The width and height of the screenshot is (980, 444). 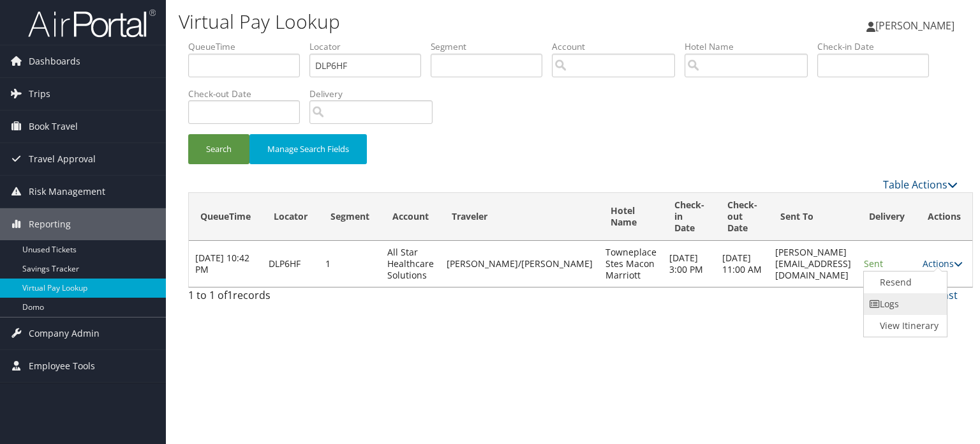 I want to click on span: 1, so click(x=229, y=295).